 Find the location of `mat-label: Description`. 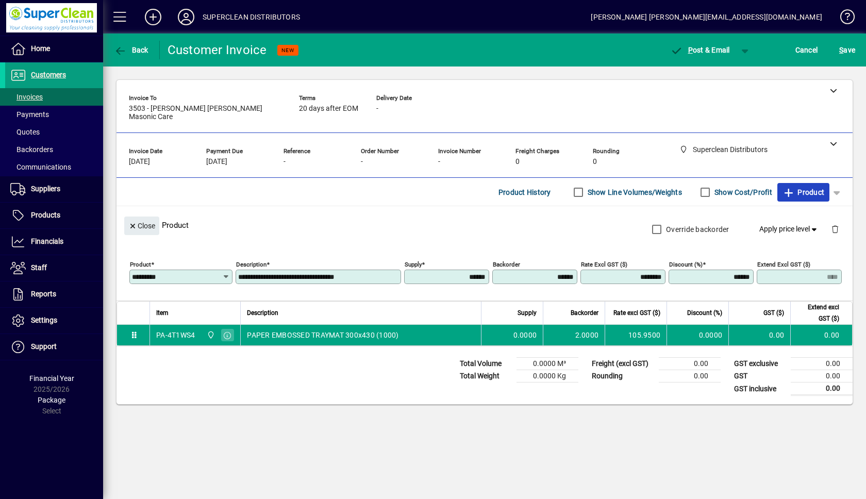

mat-label: Description is located at coordinates (251, 264).